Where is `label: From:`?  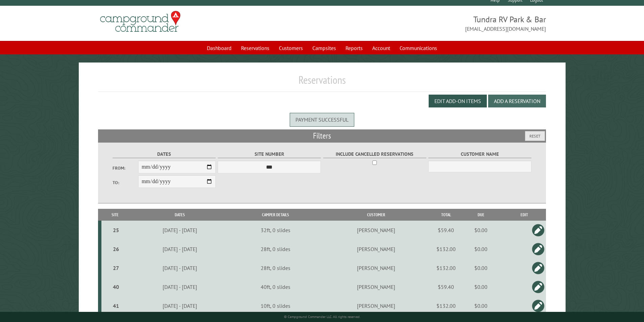
label: From: is located at coordinates (126, 168).